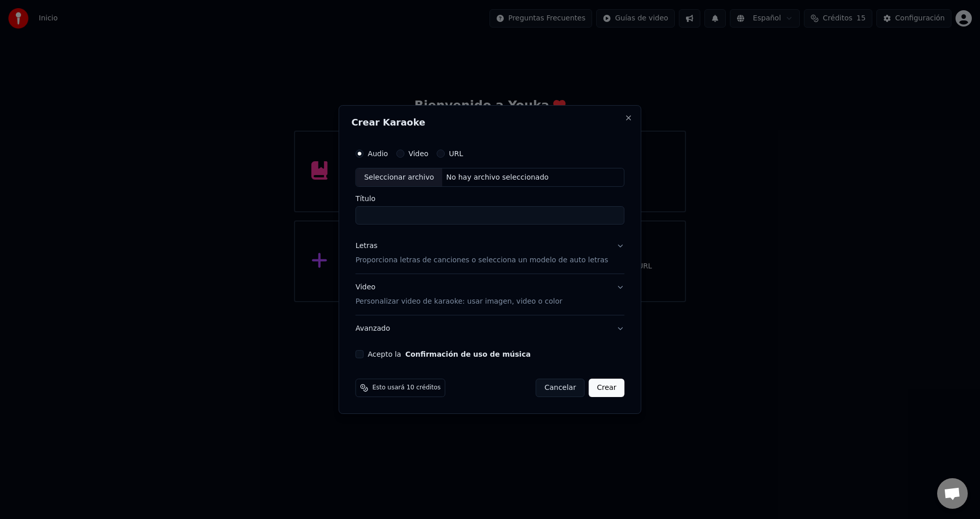  I want to click on p: Personalizar video de karaoke: usar imagen, video o color, so click(459, 301).